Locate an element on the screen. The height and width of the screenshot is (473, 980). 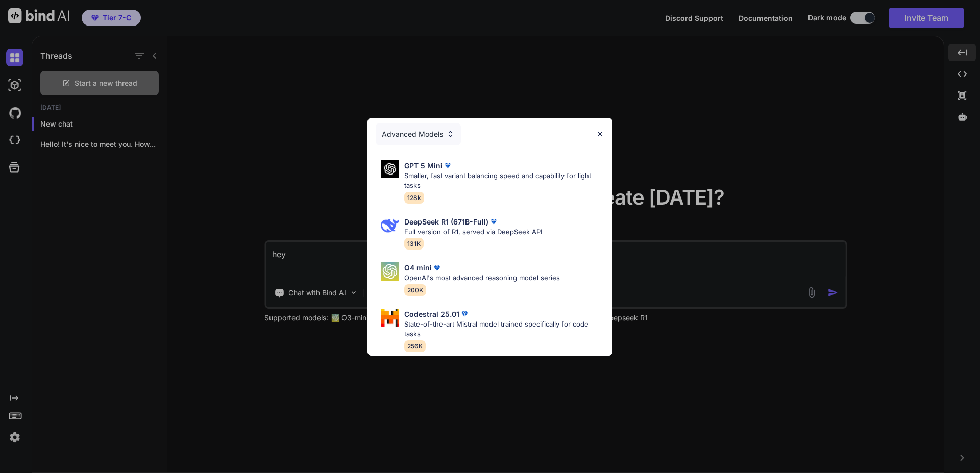
span: 200K is located at coordinates (415, 290).